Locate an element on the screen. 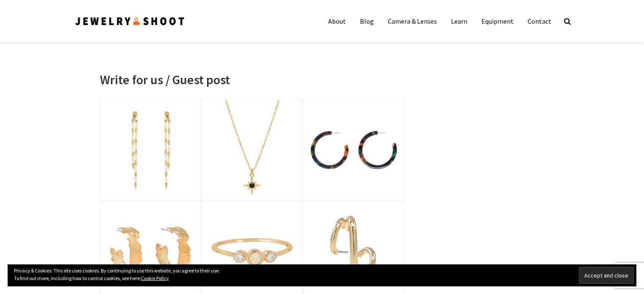  a: Camera & Lenses is located at coordinates (412, 21).